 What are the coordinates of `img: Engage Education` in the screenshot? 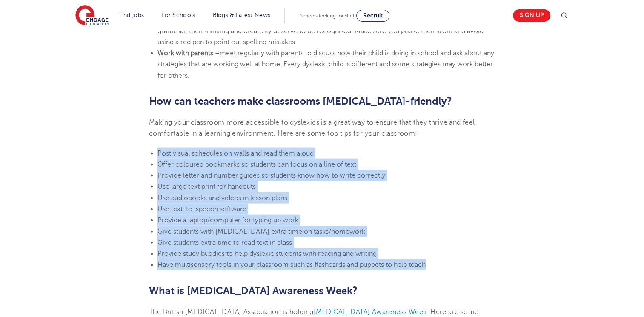 It's located at (92, 16).